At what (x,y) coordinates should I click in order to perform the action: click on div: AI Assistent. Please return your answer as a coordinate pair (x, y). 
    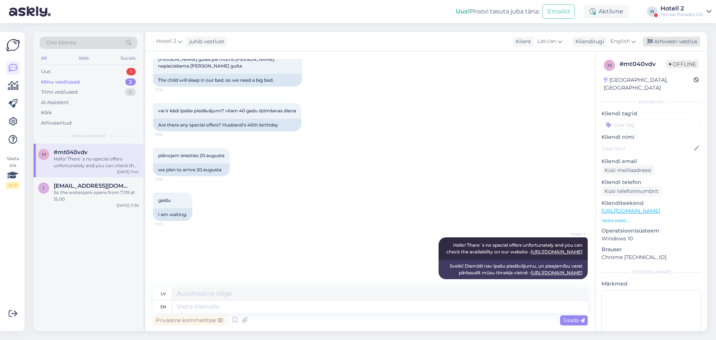
    Looking at the image, I should click on (55, 103).